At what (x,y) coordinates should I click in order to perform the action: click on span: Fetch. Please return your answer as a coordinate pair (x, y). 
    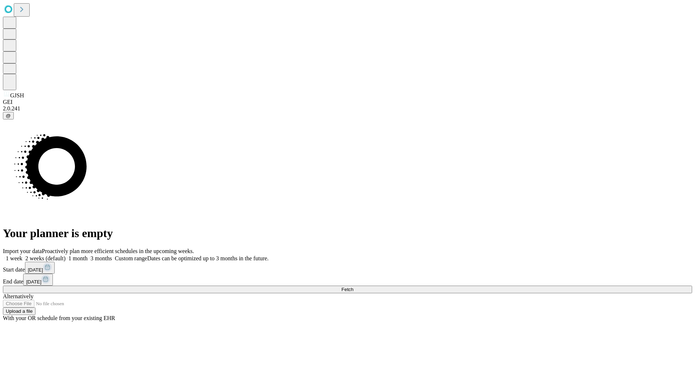
    Looking at the image, I should click on (347, 289).